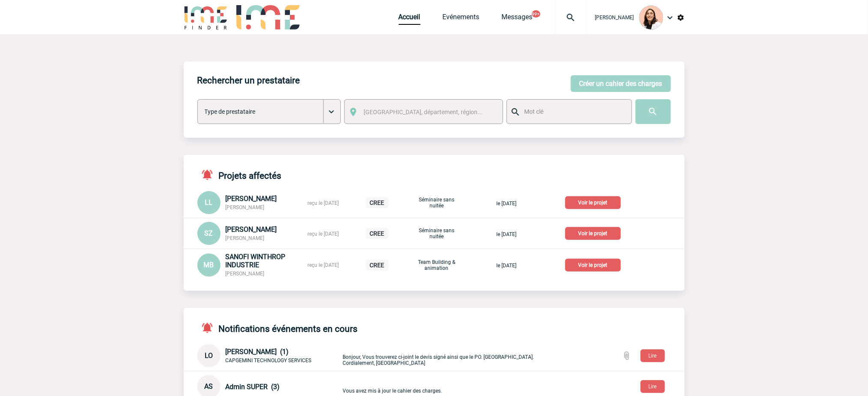 The width and height of the screenshot is (868, 396). Describe the element at coordinates (209, 265) in the screenshot. I see `span: MB` at that location.